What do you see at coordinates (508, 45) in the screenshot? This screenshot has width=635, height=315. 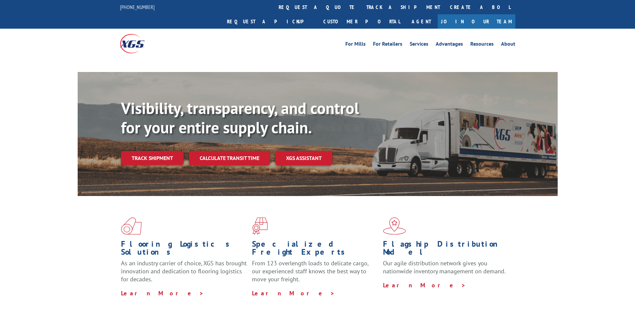 I see `a: About` at bounding box center [508, 45].